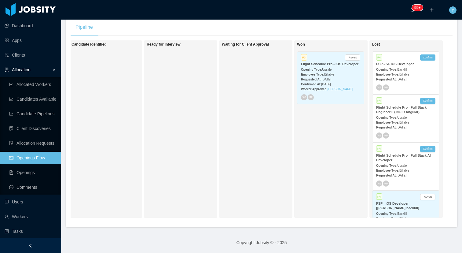  I want to click on h1: Candidate Identified, so click(114, 44).